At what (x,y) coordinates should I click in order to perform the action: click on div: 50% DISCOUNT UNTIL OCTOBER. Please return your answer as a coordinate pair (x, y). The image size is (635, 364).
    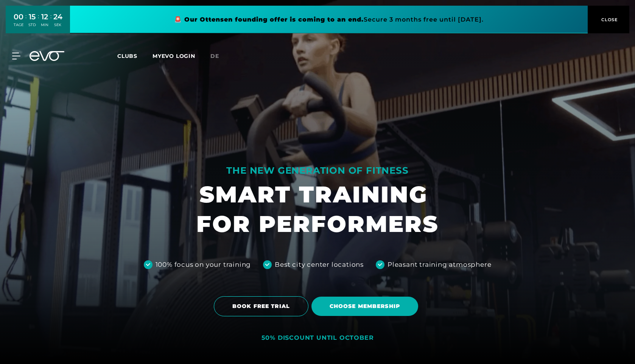
    Looking at the image, I should click on (318, 338).